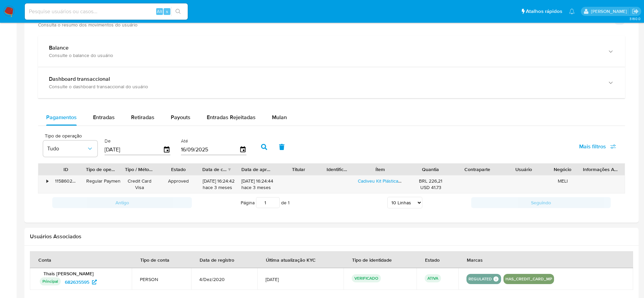 This screenshot has width=644, height=298. I want to click on span: Atalhos rápidos, so click(544, 11).